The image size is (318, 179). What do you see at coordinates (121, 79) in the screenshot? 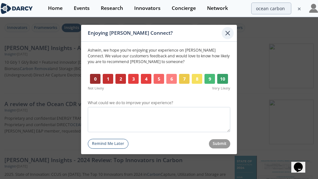
I see `button: 2` at bounding box center [121, 79].